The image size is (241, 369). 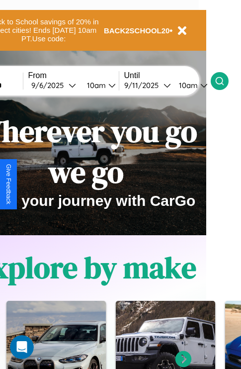 I want to click on div: Give Feedback, so click(x=8, y=184).